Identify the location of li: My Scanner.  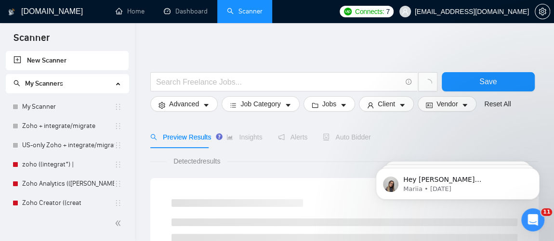
(67, 107).